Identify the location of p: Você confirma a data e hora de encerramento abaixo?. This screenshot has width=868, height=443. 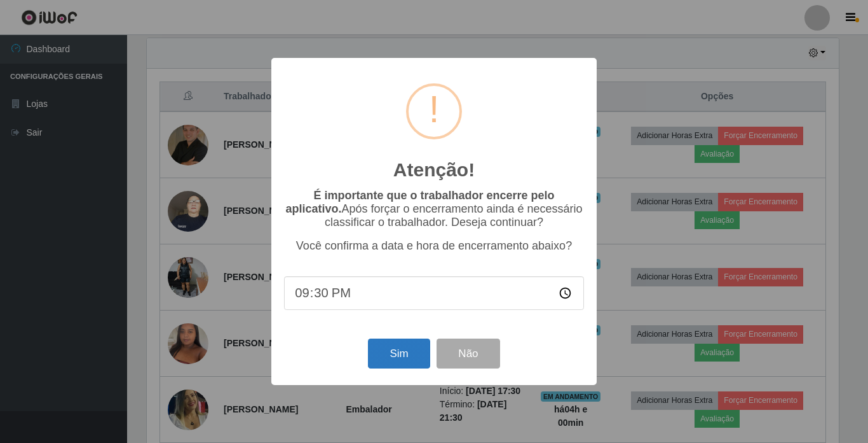
(434, 246).